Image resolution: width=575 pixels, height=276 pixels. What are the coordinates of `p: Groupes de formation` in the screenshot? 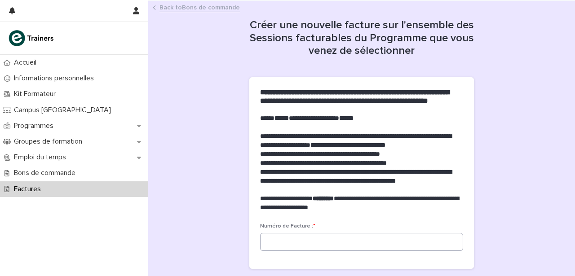 It's located at (50, 141).